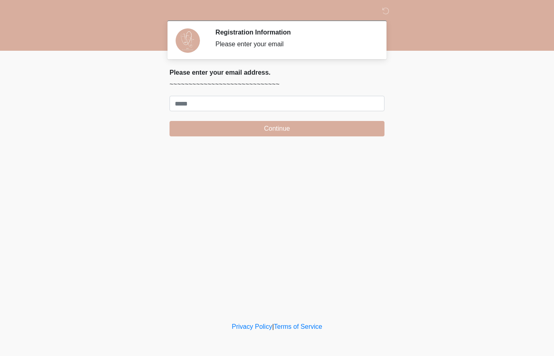 This screenshot has width=554, height=356. What do you see at coordinates (277, 72) in the screenshot?
I see `h2: Please enter your email address.` at bounding box center [277, 72].